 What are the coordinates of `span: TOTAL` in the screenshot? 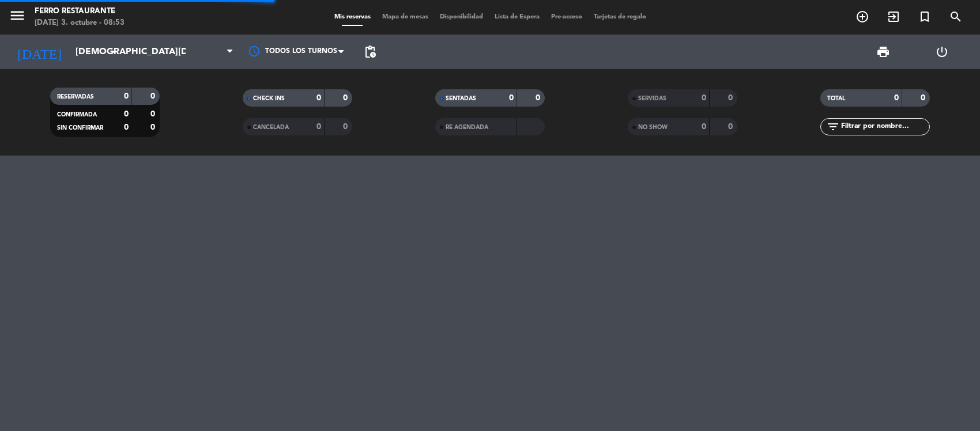 It's located at (835, 98).